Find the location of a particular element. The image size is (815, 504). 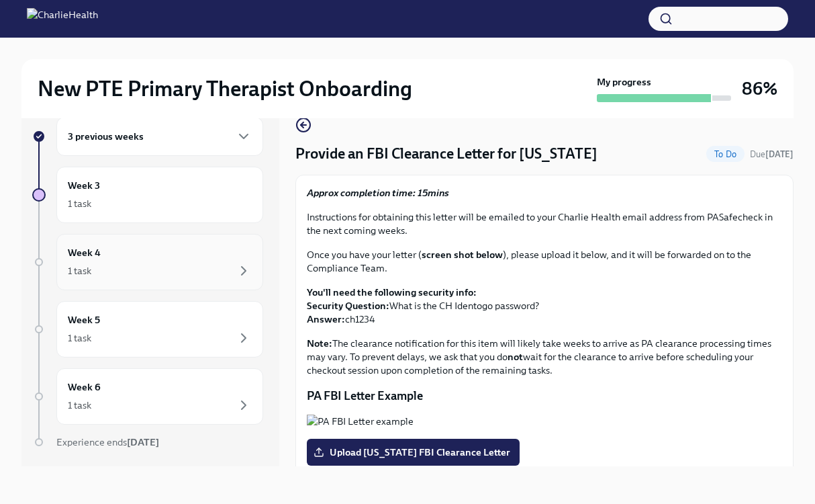

p: What is the CH Identogo password? ch1234 is located at coordinates (544, 305).